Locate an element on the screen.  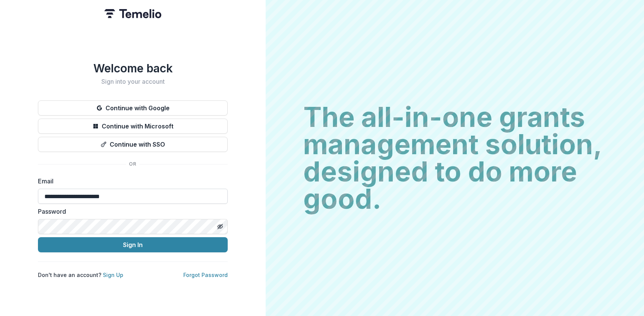
h1: Welcome back is located at coordinates (133, 68).